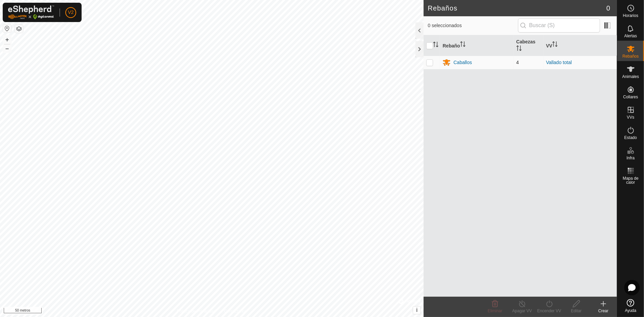  What do you see at coordinates (445, 26) in the screenshot?
I see `font: 0 seleccionados` at bounding box center [445, 26].